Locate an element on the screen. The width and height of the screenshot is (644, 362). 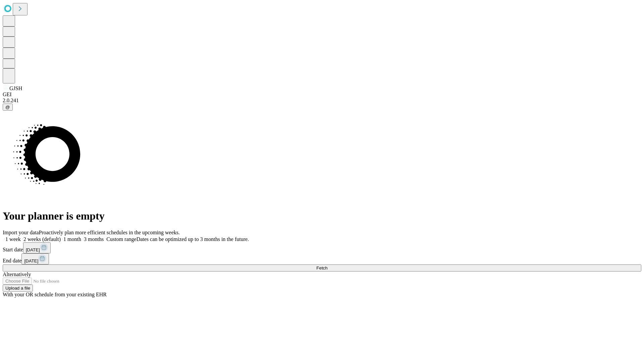
div: 2.0.241 is located at coordinates (322, 100).